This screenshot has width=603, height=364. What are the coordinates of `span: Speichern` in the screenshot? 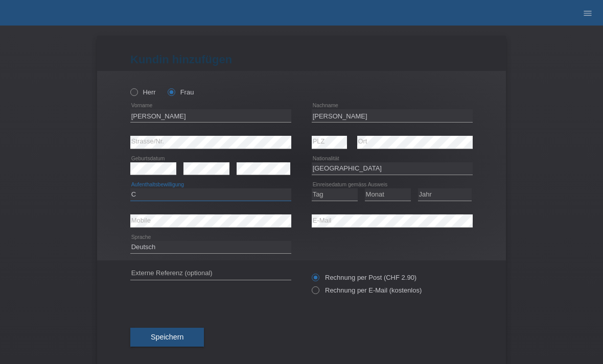 It's located at (167, 337).